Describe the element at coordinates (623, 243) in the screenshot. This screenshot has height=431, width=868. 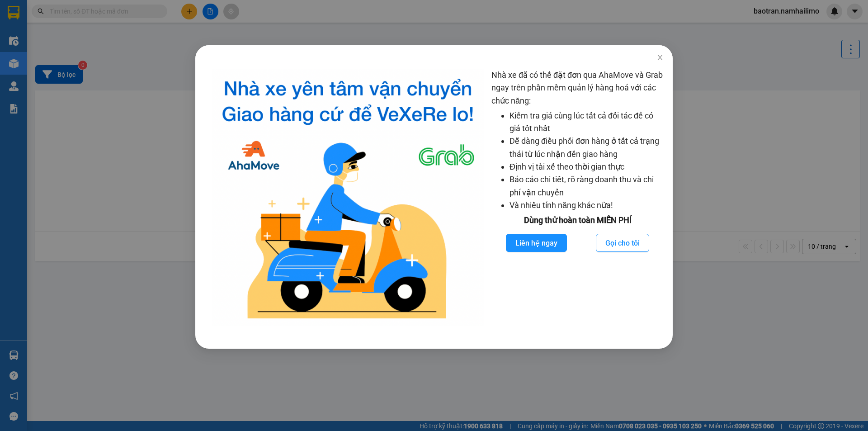
I see `span: Gọi cho tôi` at that location.